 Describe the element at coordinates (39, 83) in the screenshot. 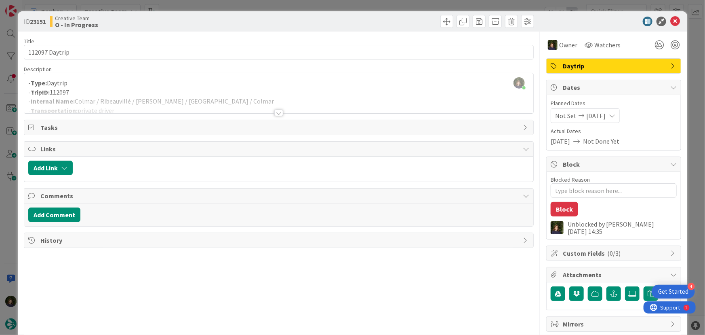

I see `strong: Type:` at that location.